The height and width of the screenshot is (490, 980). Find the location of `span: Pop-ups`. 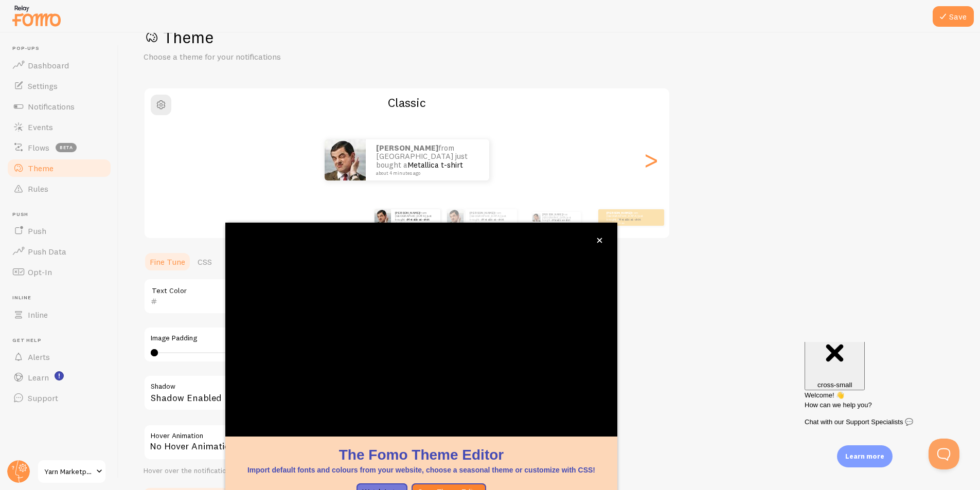

span: Pop-ups is located at coordinates (62, 48).